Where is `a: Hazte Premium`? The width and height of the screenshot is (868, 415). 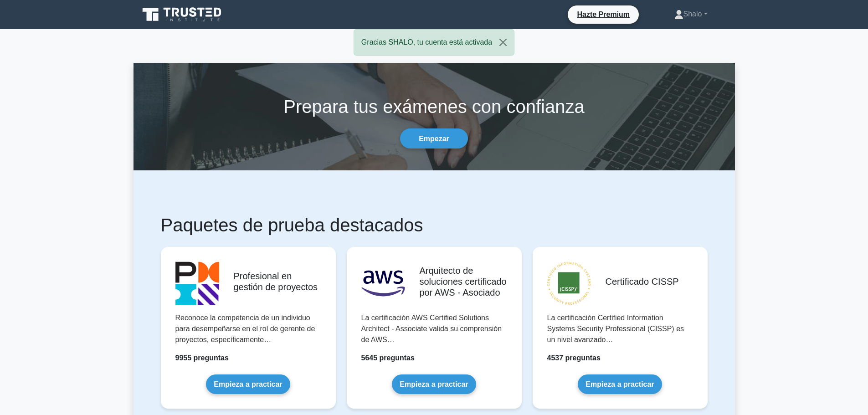
a: Hazte Premium is located at coordinates (604, 14).